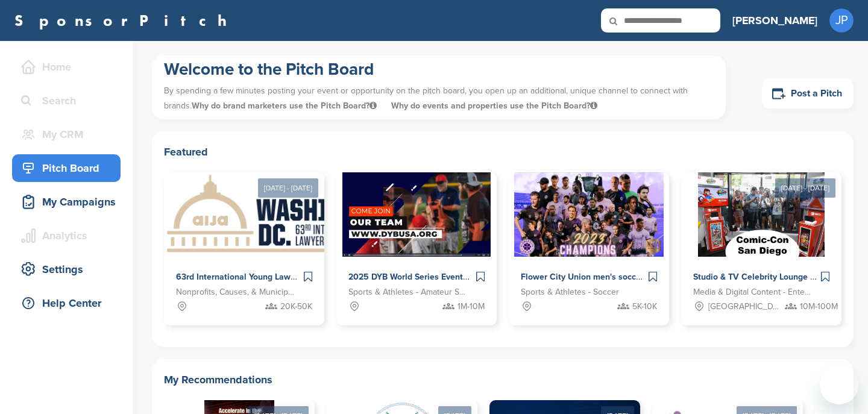  I want to click on span: Why do brand marketers use the Pitch Board?, so click(285, 105).